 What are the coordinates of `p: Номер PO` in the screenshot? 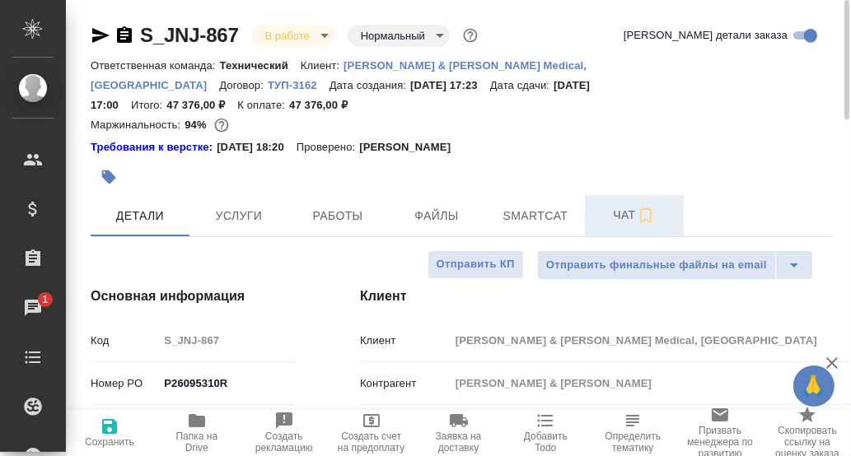 It's located at (124, 384).